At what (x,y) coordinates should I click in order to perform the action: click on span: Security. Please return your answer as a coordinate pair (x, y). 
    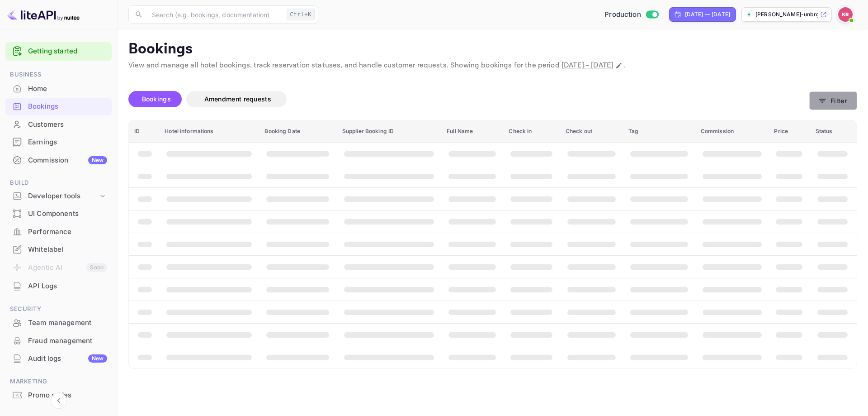
    Looking at the image, I should click on (59, 309).